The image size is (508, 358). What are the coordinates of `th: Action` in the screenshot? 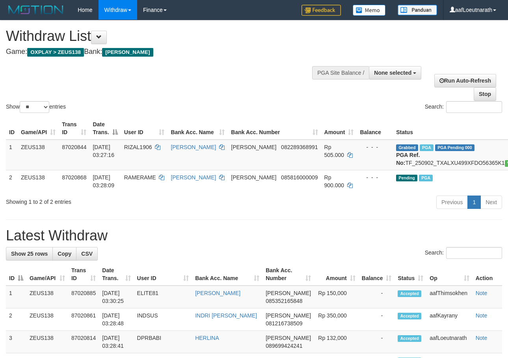 It's located at (487, 275).